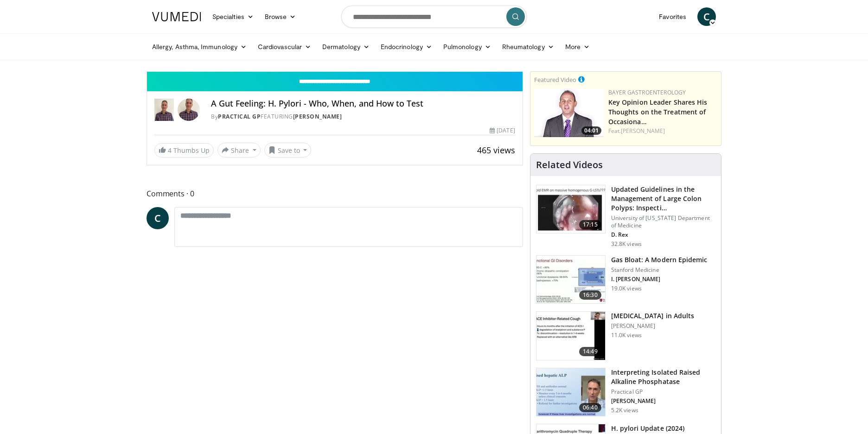 This screenshot has width=868, height=434. Describe the element at coordinates (625, 411) in the screenshot. I see `p: 5.2K views` at that location.